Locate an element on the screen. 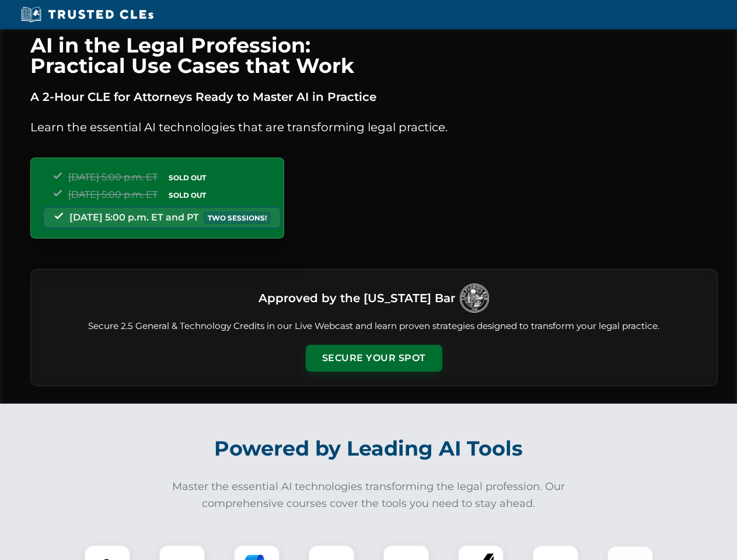 This screenshot has width=737, height=560. h1: AI in the Legal Profession: Practical Use Cases that Work is located at coordinates (374, 55).